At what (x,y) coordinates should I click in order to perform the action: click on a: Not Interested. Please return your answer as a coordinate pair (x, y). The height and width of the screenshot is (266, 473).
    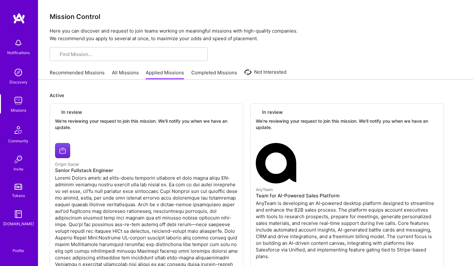
    Looking at the image, I should click on (265, 74).